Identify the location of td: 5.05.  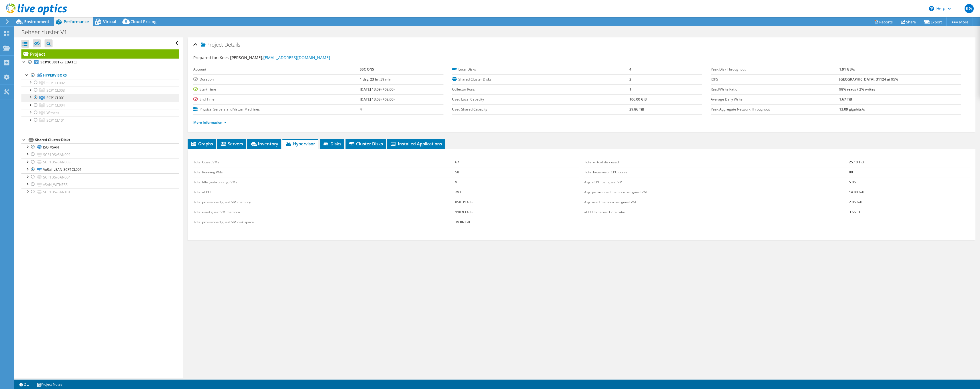
(909, 182).